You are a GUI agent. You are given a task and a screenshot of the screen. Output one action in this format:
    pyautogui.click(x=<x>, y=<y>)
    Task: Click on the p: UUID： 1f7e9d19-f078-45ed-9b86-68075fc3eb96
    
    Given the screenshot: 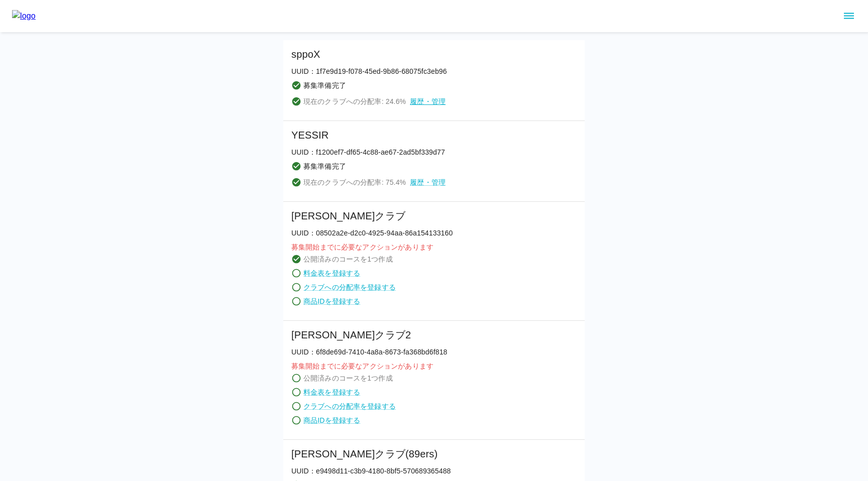 What is the action you would take?
    pyautogui.click(x=369, y=72)
    